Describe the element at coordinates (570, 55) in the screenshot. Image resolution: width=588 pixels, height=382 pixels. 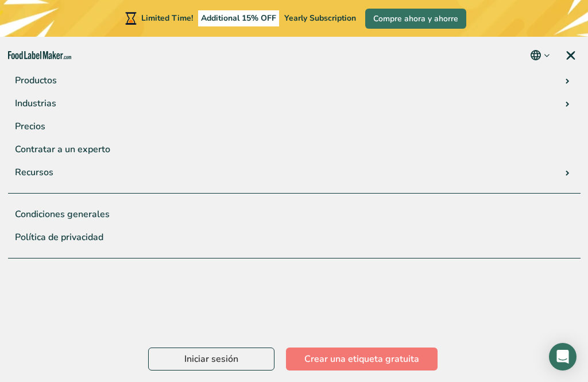
I see `a: menu` at that location.